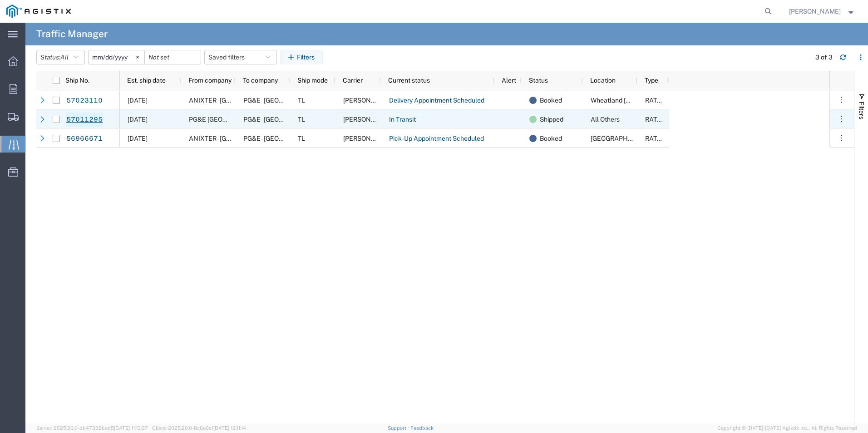 The image size is (868, 433). What do you see at coordinates (399, 428) in the screenshot?
I see `a: Support` at bounding box center [399, 428].